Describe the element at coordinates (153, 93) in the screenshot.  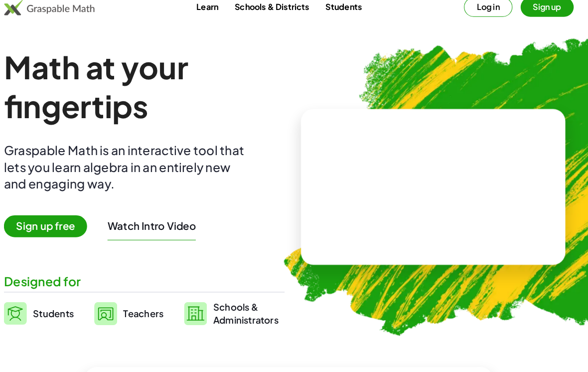
I see `h1: Math at your fingertips` at that location.